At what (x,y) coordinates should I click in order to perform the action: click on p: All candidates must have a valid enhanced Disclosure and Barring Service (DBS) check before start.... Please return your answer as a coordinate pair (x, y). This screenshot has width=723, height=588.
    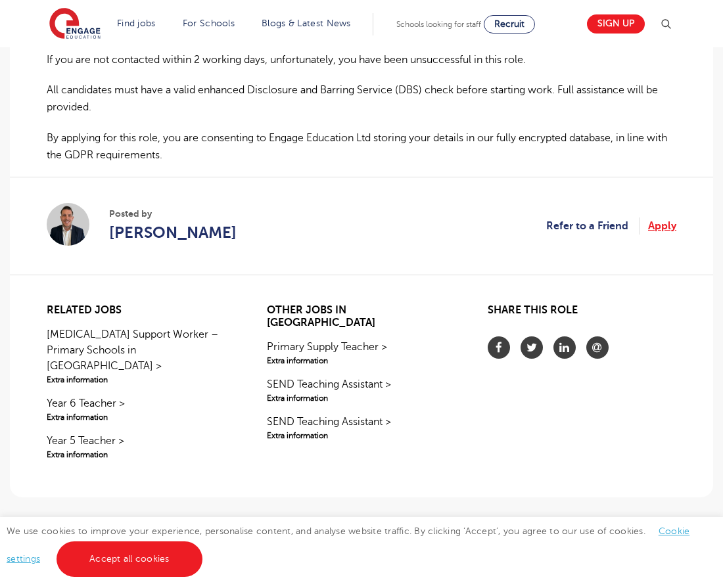
    Looking at the image, I should click on (362, 98).